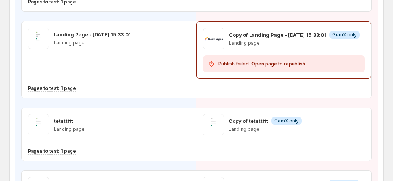 The width and height of the screenshot is (393, 181). I want to click on img: tetsttttt, so click(39, 124).